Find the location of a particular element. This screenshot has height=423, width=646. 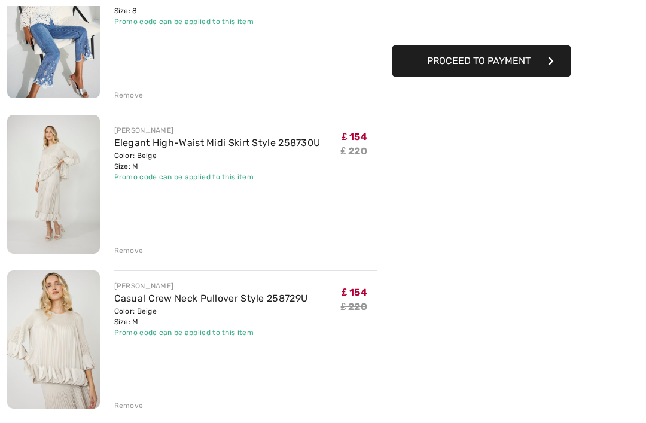

a: Elegant High-Waist Midi Skirt Style 258730U is located at coordinates (217, 142).